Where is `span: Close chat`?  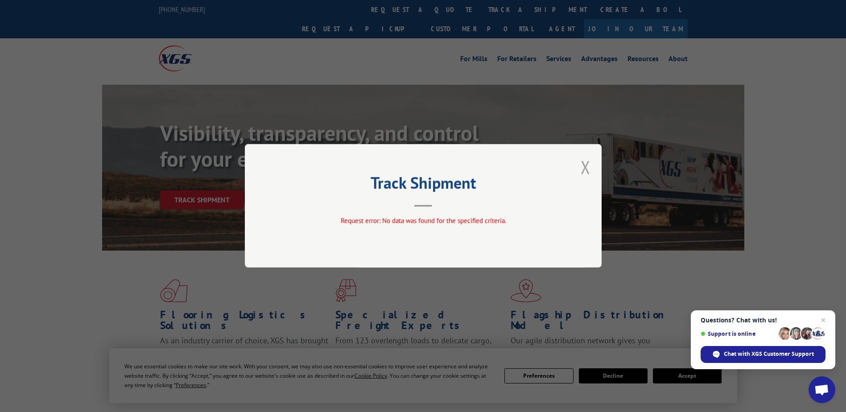 span: Close chat is located at coordinates (824, 320).